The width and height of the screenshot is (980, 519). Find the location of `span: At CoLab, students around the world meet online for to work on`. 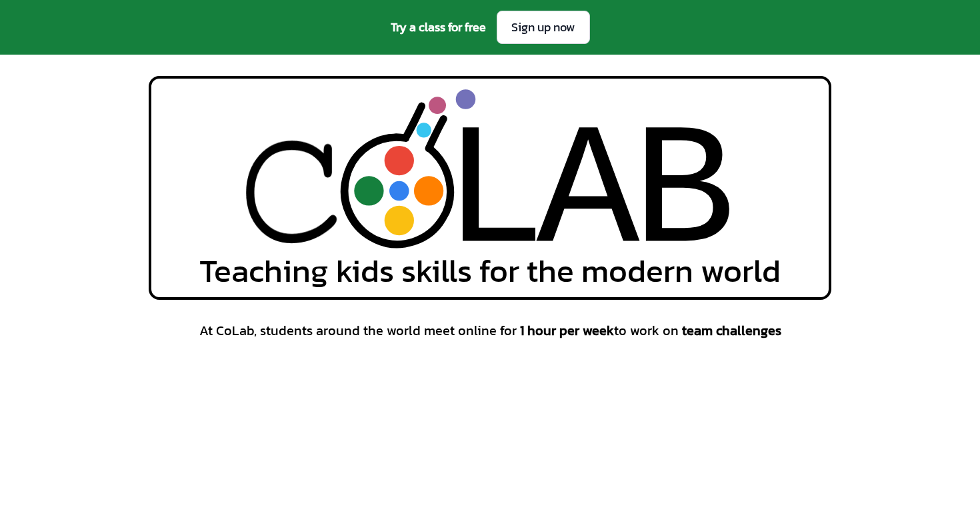

span: At CoLab, students around the world meet online for to work on is located at coordinates (490, 331).